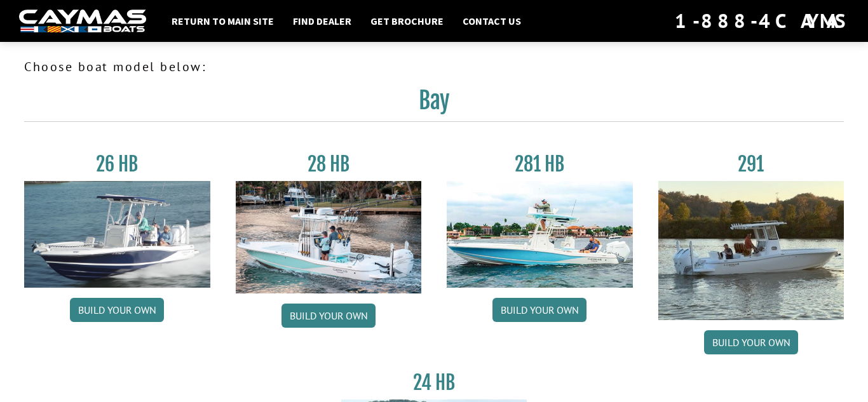  I want to click on img: 26_new_photo_resized.jpg, so click(117, 234).